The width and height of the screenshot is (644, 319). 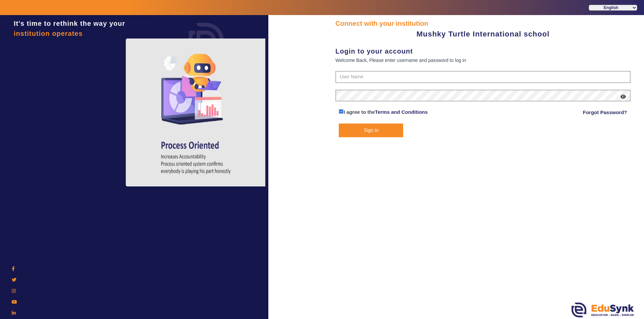 What do you see at coordinates (196, 113) in the screenshot?
I see `img: login4.png` at bounding box center [196, 113].